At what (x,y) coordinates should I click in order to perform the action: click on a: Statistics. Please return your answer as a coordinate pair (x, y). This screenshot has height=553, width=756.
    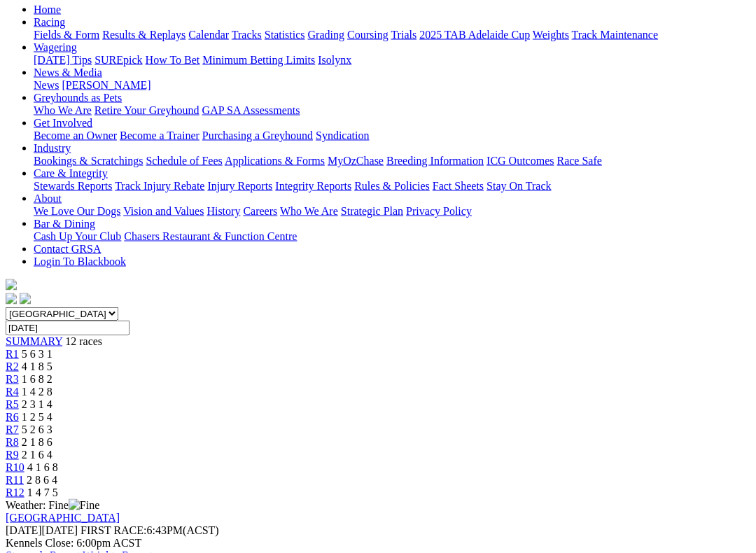
    Looking at the image, I should click on (285, 34).